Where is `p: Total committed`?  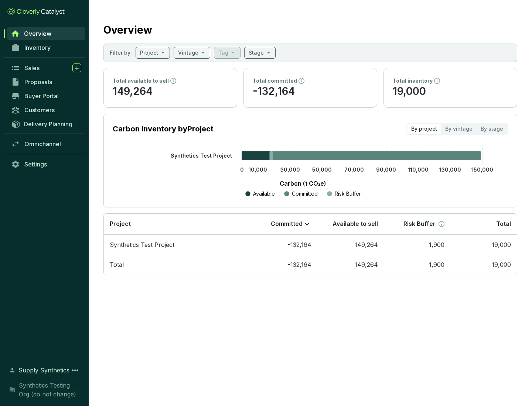 p: Total committed is located at coordinates (275, 81).